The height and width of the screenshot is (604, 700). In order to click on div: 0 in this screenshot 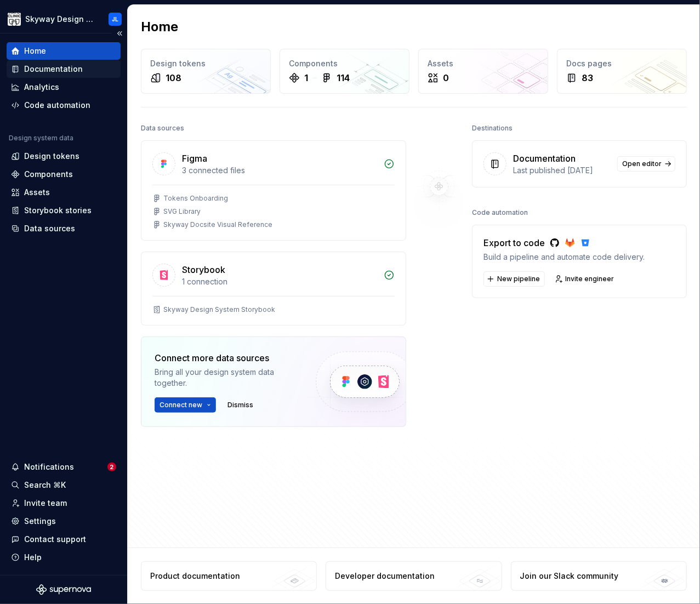, I will do `click(446, 78)`.